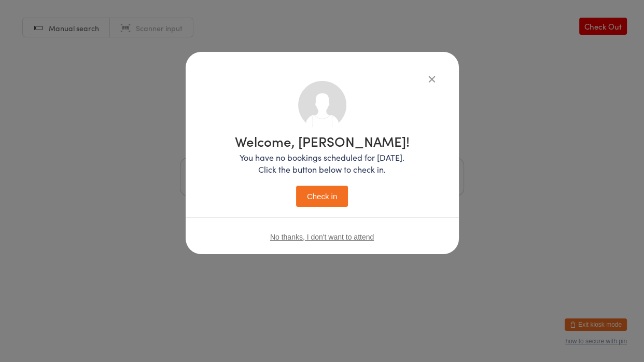 The image size is (644, 362). Describe the element at coordinates (322, 196) in the screenshot. I see `button: Check in` at that location.